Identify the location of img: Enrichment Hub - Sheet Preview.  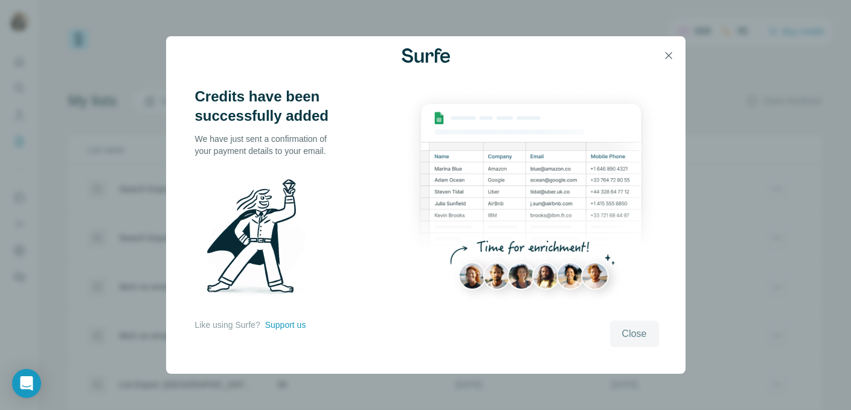
(531, 200).